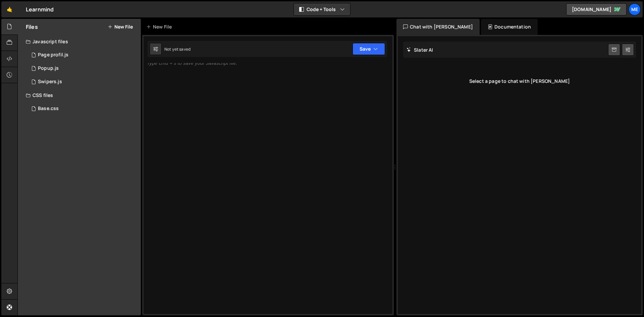  Describe the element at coordinates (83, 109) in the screenshot. I see `div: 16075/43463.css` at that location.